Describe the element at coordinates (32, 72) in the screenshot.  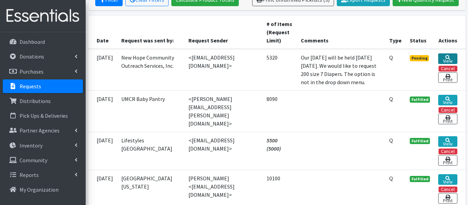
I see `p: Purchases` at that location.